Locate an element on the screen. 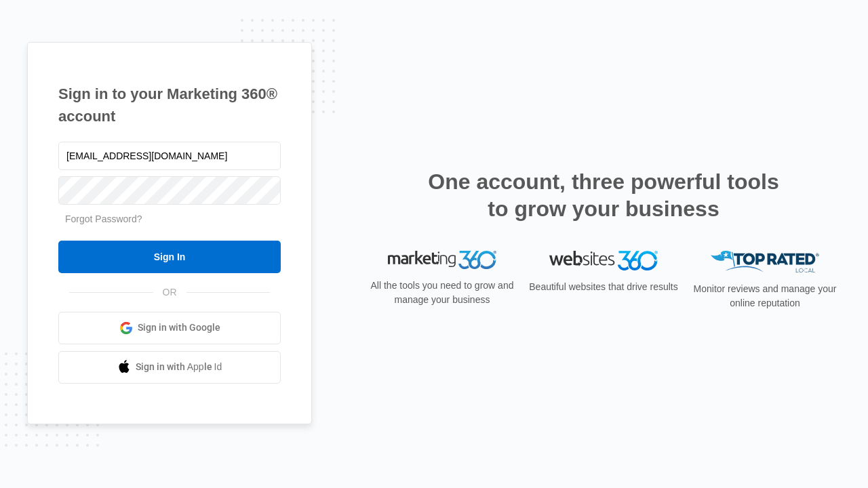 This screenshot has height=488, width=868. span: OR is located at coordinates (169, 292).